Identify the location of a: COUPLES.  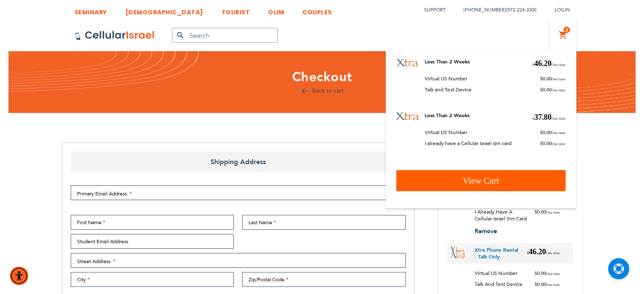
(317, 10).